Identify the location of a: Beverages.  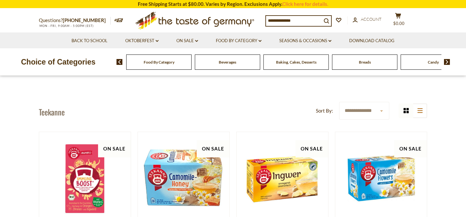
(228, 62).